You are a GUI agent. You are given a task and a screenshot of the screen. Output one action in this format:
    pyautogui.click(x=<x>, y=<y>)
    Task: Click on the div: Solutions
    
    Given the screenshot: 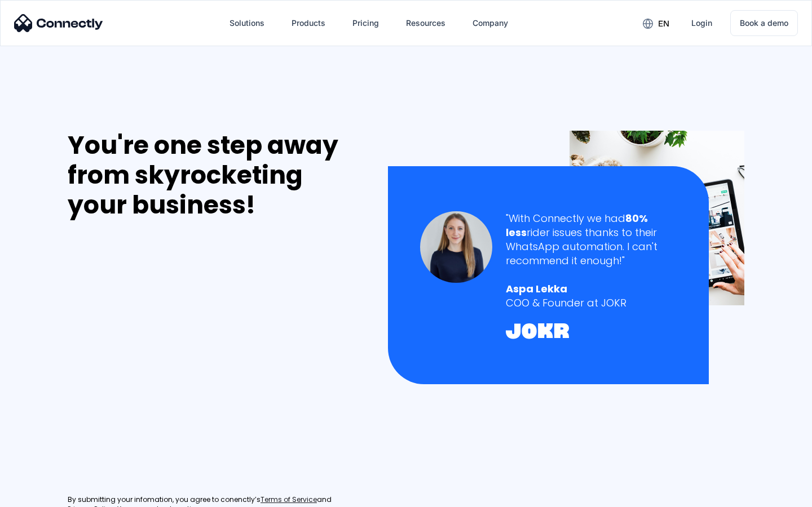 What is the action you would take?
    pyautogui.click(x=247, y=23)
    